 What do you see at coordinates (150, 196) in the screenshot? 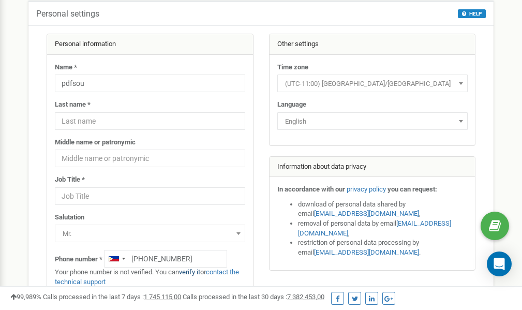
I see `input: Job Title` at bounding box center [150, 196].